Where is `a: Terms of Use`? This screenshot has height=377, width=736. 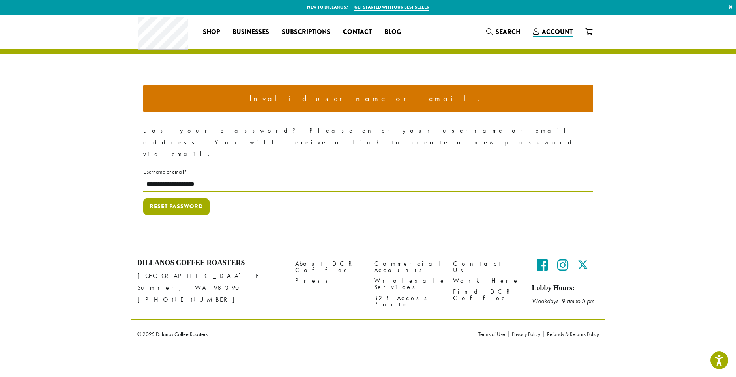
a: Terms of Use is located at coordinates (493, 334).